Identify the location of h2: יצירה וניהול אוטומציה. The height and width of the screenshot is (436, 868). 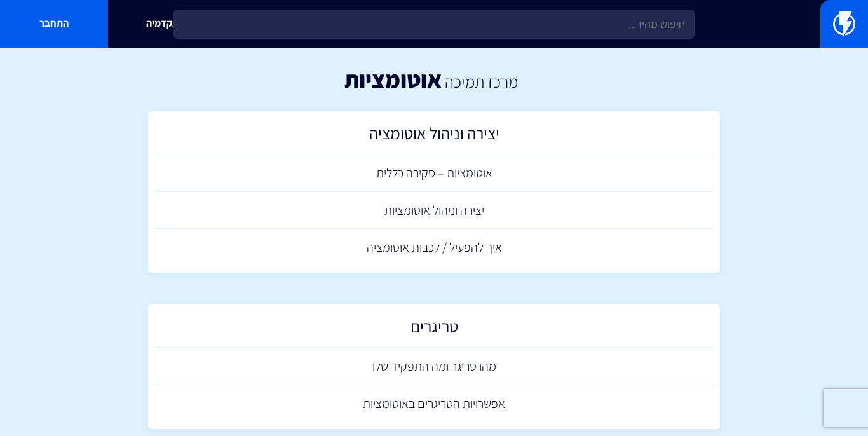
(434, 136).